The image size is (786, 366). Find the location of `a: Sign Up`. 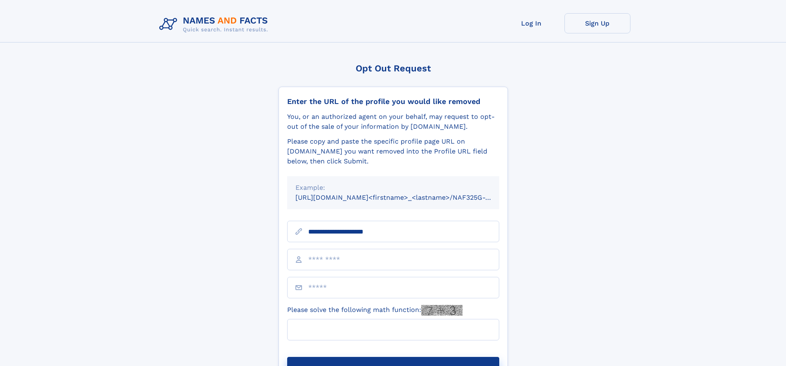

a: Sign Up is located at coordinates (598, 23).